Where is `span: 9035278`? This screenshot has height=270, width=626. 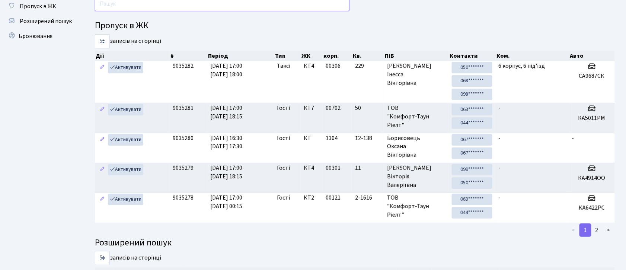
span: 9035278 is located at coordinates (183, 198).